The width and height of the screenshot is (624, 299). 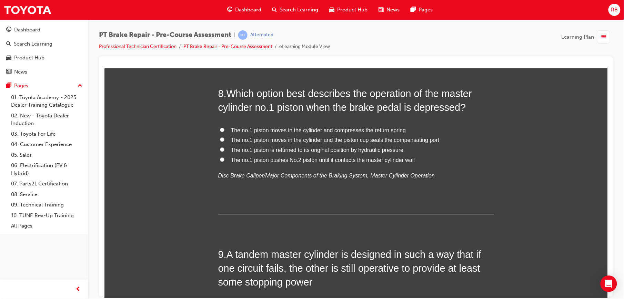 What do you see at coordinates (252, 199) in the screenshot?
I see `h2: 9 .` at bounding box center [252, 199].